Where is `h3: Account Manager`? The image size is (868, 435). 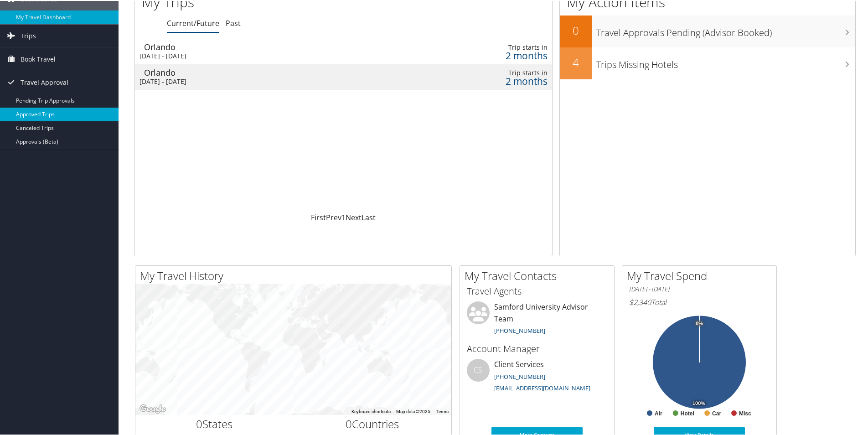
h3: Account Manager is located at coordinates (537, 347).